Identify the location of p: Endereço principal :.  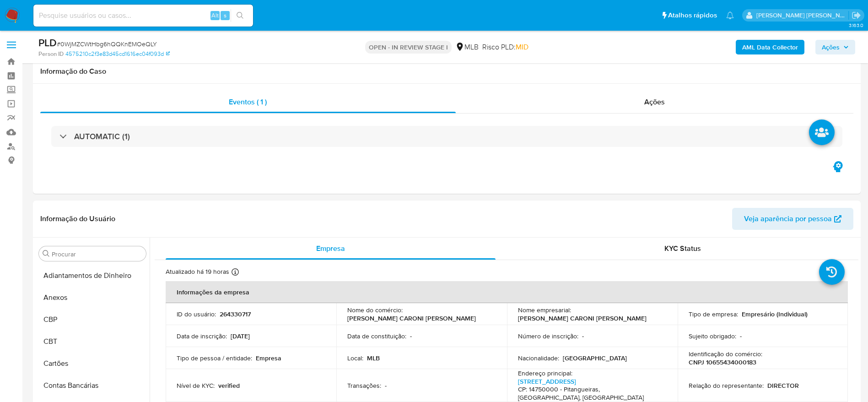
(545, 374).